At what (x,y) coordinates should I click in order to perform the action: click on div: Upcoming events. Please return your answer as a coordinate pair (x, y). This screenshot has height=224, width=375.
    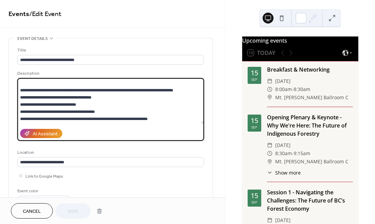
    Looking at the image, I should click on (300, 41).